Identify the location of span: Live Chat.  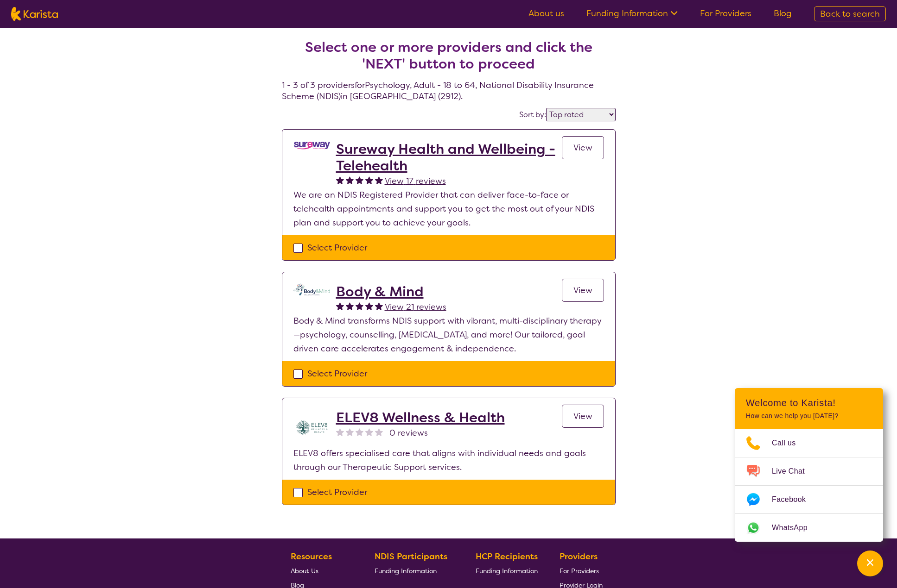
(793, 472).